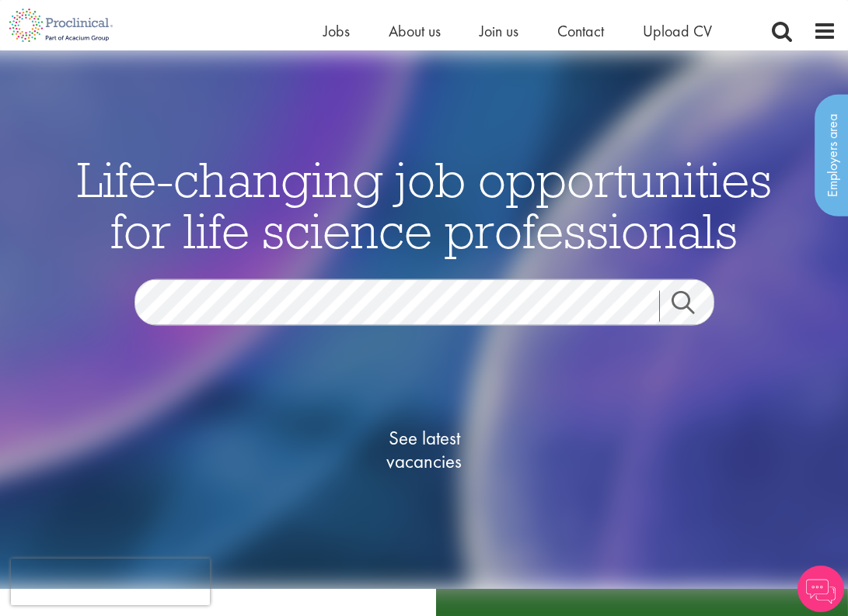  Describe the element at coordinates (580, 31) in the screenshot. I see `a: Contact` at that location.